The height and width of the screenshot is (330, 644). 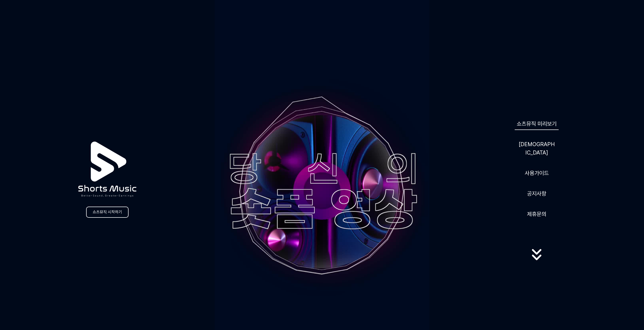 I want to click on a: 사용가이드, so click(x=537, y=173).